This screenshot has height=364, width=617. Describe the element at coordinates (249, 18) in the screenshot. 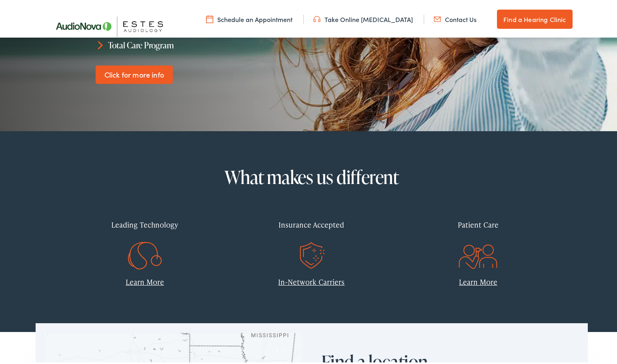

I see `a: Schedule an Appointment` at that location.